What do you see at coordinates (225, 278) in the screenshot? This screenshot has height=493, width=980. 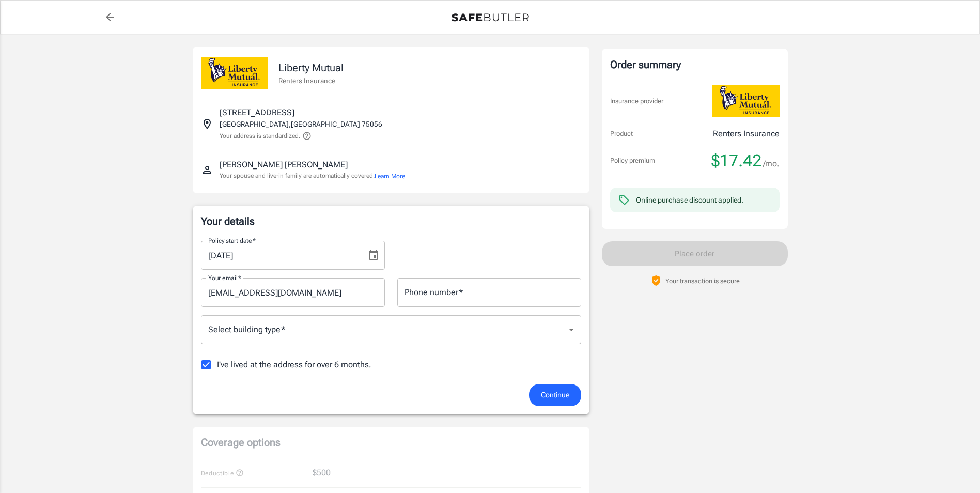 I see `label: Your email` at bounding box center [225, 278].